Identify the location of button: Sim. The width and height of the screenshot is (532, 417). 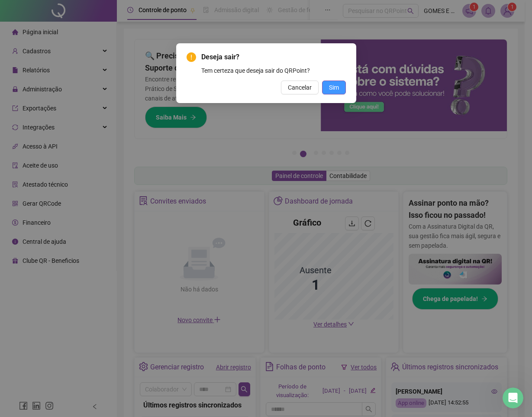
(333, 88).